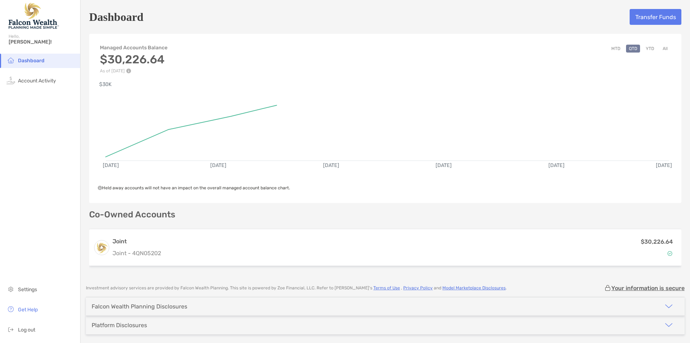  Describe the element at coordinates (296, 288) in the screenshot. I see `p: Investment advisory services are provided by Falcon Wealth Planning . This site is powered by Zoe...` at that location.